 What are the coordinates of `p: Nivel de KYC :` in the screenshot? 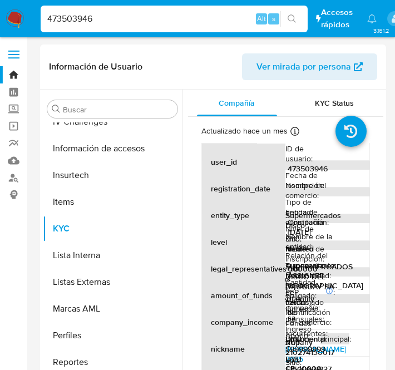 It's located at (301, 234).